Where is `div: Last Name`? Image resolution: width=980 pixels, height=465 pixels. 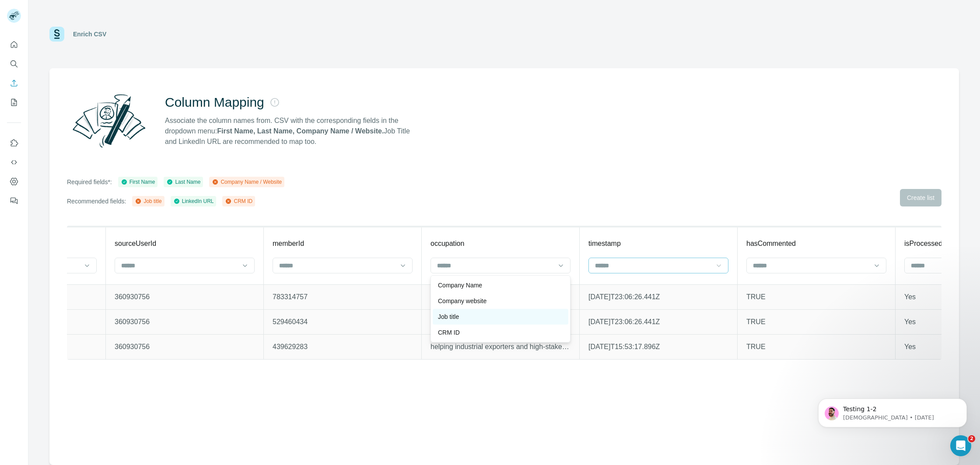 div: Last Name is located at coordinates (183, 182).